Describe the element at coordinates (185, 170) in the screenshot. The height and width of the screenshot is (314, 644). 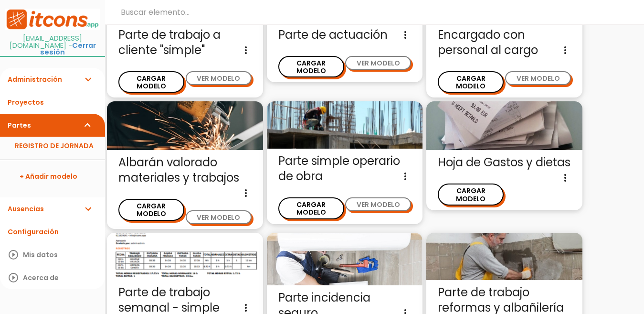
I see `span: Albarán valorado materiales y trabajos` at that location.